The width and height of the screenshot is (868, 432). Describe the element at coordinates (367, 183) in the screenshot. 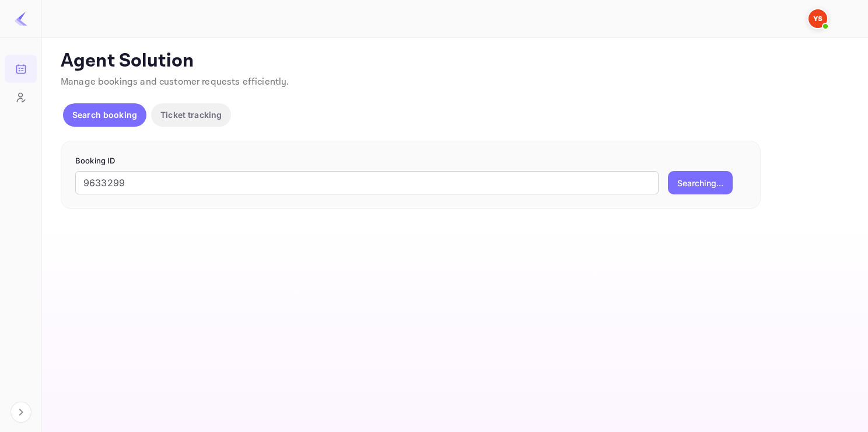

I see `input: Enter Booking ID (e.g., 63782194)` at that location.